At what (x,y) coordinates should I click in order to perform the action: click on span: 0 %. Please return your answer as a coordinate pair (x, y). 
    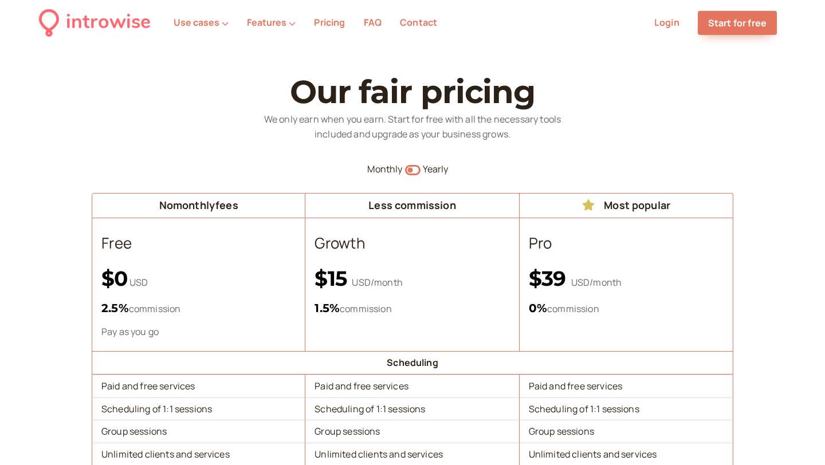
    Looking at the image, I should click on (538, 308).